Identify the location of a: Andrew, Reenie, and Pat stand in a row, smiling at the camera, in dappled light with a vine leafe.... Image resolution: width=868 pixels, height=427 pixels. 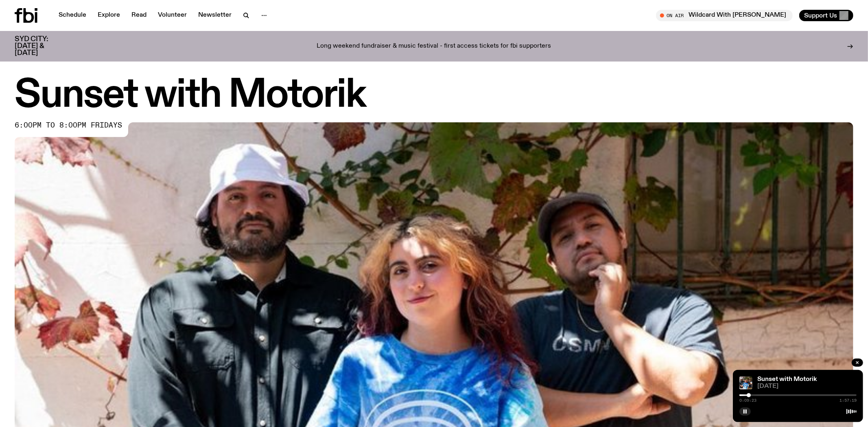
(746, 383).